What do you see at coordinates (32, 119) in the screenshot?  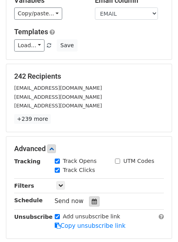 I see `a: +239 more` at bounding box center [32, 119].